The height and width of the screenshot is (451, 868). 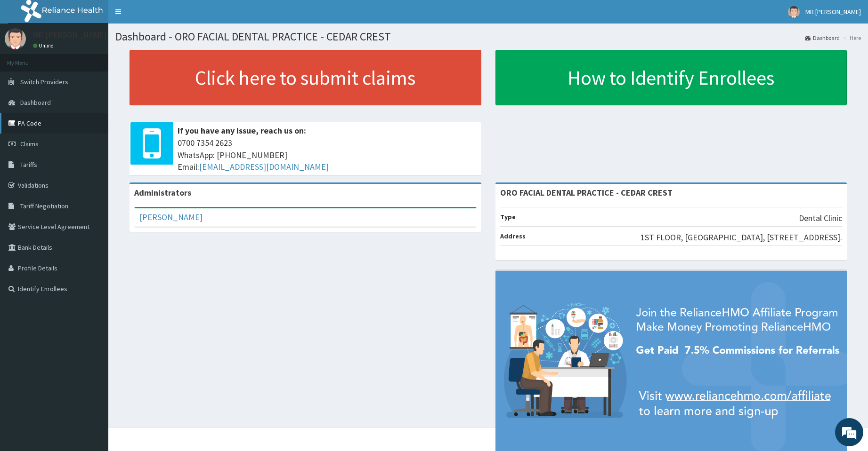 I want to click on a: Online, so click(x=44, y=46).